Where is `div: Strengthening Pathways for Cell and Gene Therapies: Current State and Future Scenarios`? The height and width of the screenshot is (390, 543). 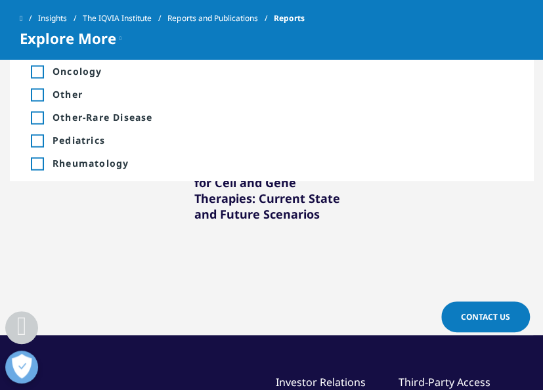 div: Strengthening Pathways for Cell and Gene Therapies: Current State and Future Scenarios is located at coordinates (272, 193).